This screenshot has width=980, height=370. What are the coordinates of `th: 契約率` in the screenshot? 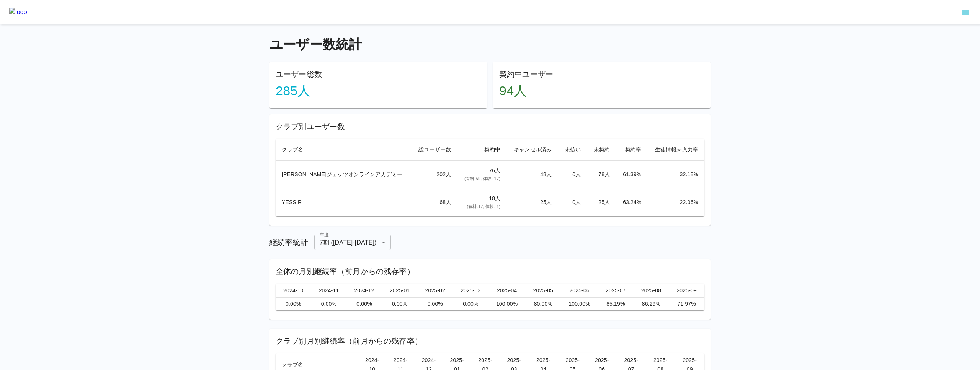 It's located at (632, 150).